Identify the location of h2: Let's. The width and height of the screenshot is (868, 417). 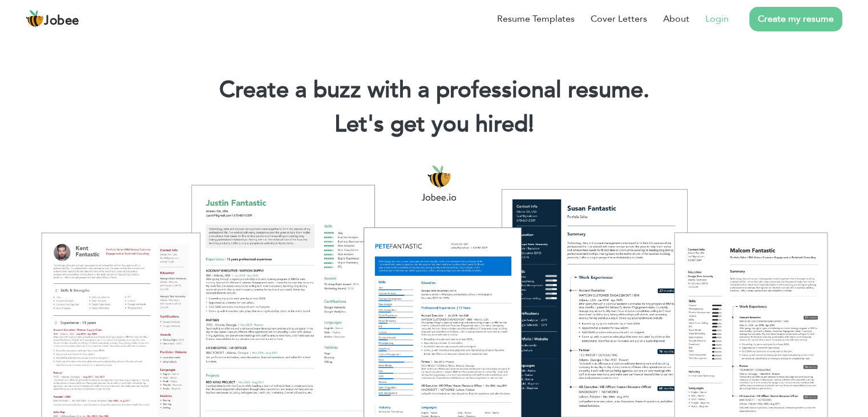
(434, 125).